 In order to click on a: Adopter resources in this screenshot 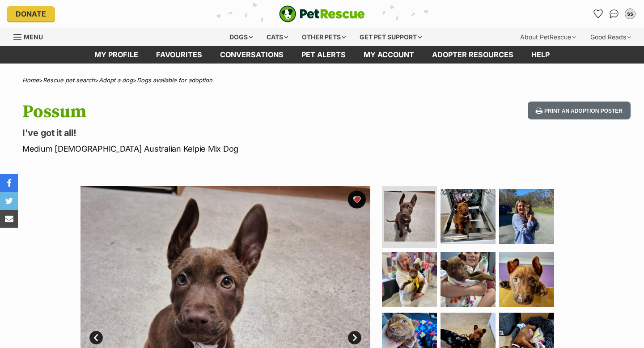, I will do `click(473, 55)`.